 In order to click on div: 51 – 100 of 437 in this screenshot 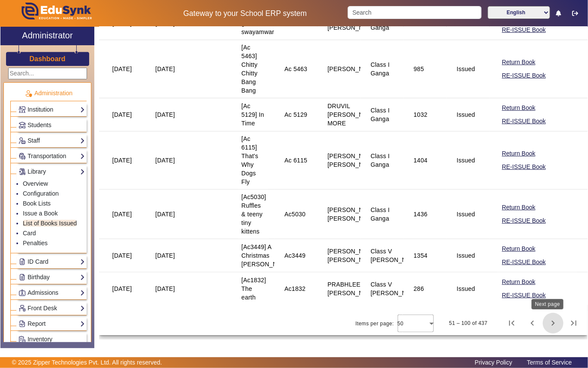, I will do `click(468, 324)`.